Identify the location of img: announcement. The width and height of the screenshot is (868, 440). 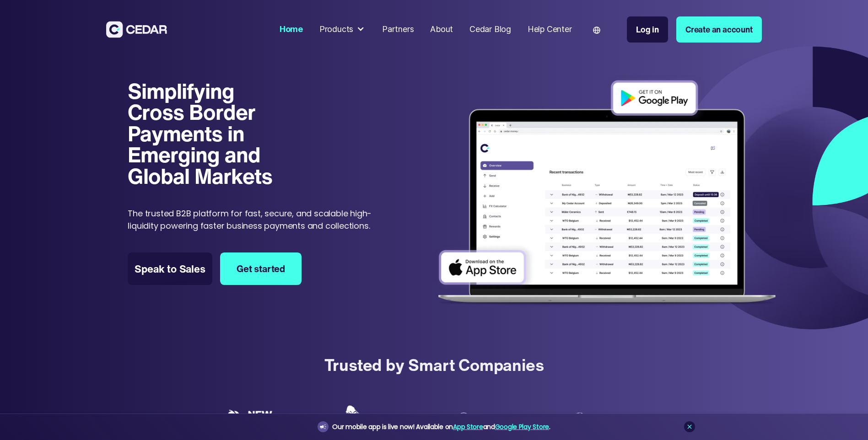
(323, 426).